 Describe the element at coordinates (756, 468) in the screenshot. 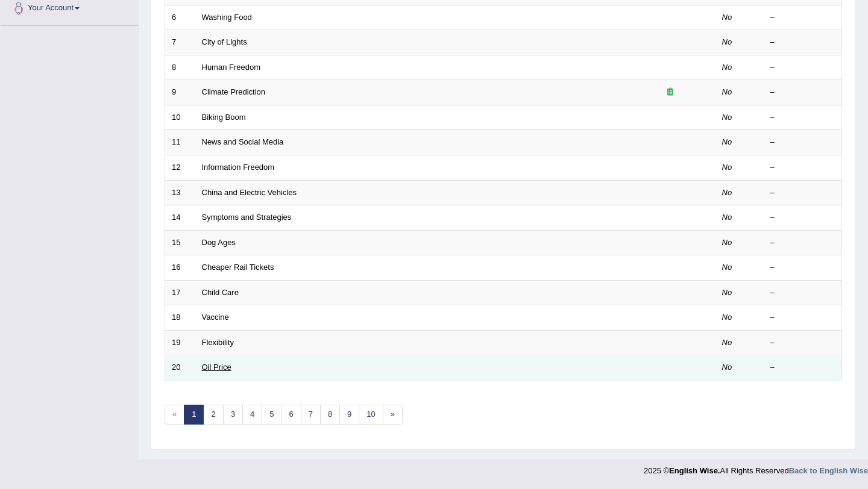

I see `div: 2025 © All Rights Reserved` at that location.